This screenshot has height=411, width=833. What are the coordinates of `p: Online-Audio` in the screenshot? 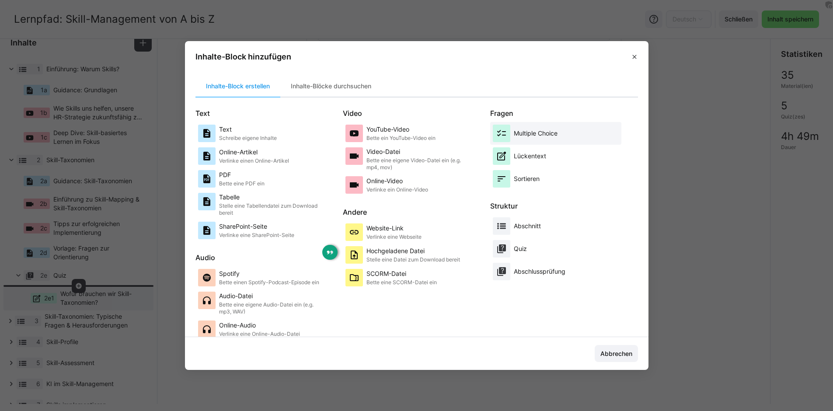 It's located at (259, 325).